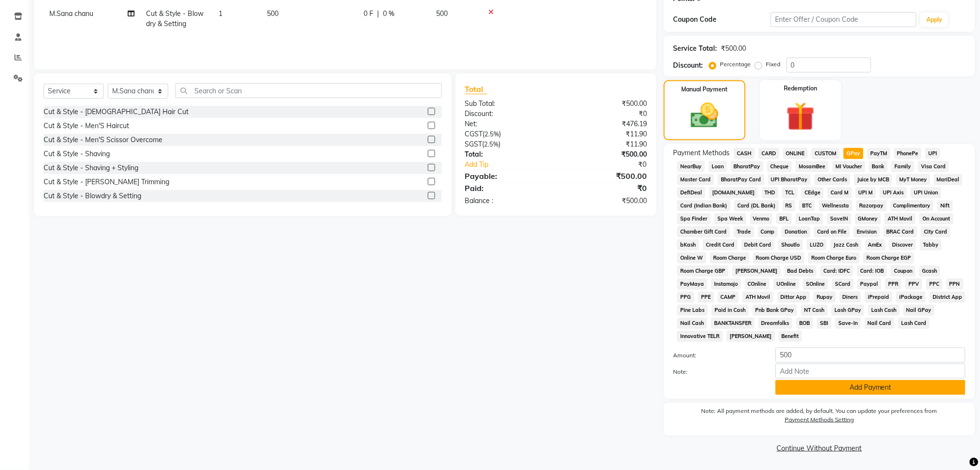  What do you see at coordinates (702, 153) in the screenshot?
I see `span: Payment Methods` at bounding box center [702, 153].